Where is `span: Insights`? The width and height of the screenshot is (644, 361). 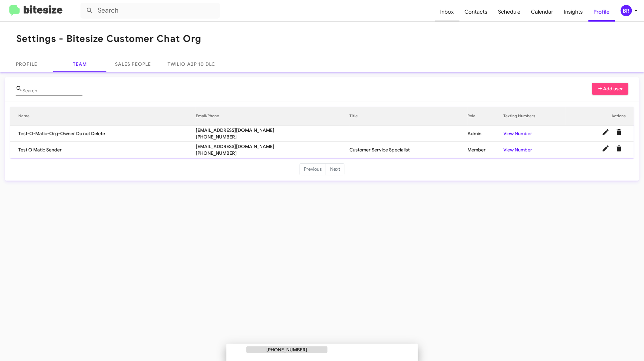 span: Insights is located at coordinates (574, 12).